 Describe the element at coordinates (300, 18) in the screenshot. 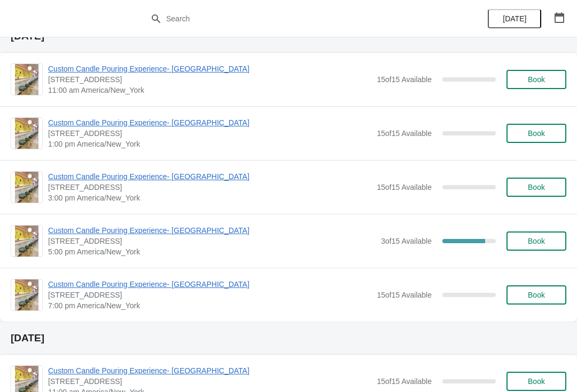

I see `input: Search` at that location.